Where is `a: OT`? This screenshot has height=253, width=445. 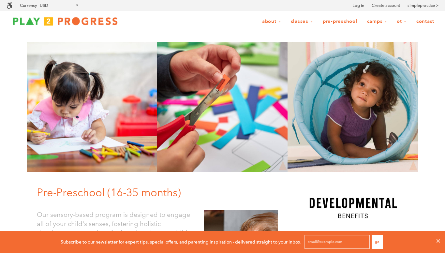
a: OT is located at coordinates (401, 21).